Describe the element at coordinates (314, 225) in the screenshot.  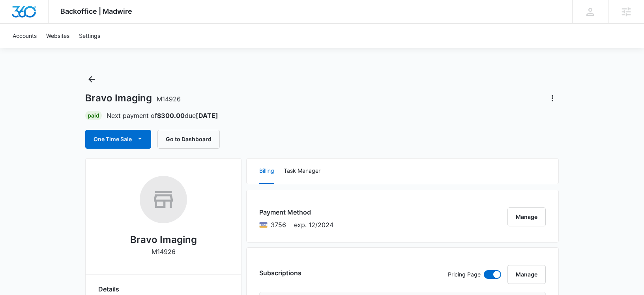
I see `span: exp. 12/2024` at that location.